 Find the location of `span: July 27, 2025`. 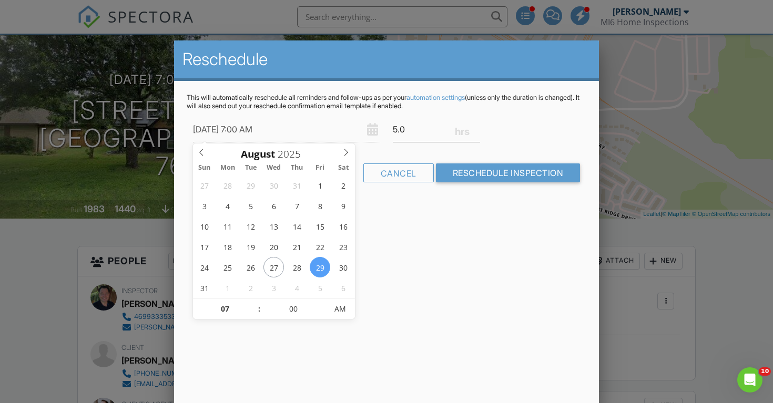

span: July 27, 2025 is located at coordinates (204, 185).